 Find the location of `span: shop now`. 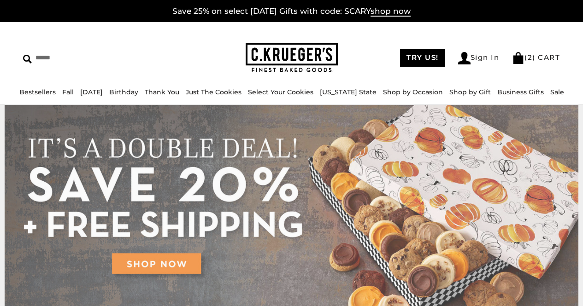

span: shop now is located at coordinates (390, 12).